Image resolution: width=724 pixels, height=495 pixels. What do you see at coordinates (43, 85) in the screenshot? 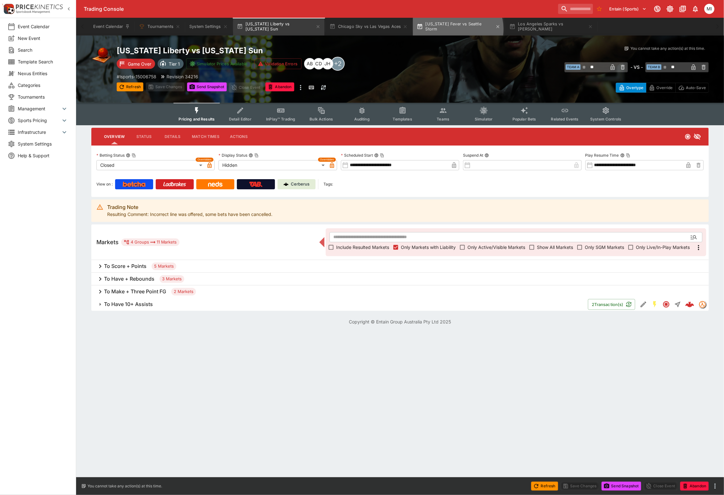
I see `span: Categories` at bounding box center [43, 85].